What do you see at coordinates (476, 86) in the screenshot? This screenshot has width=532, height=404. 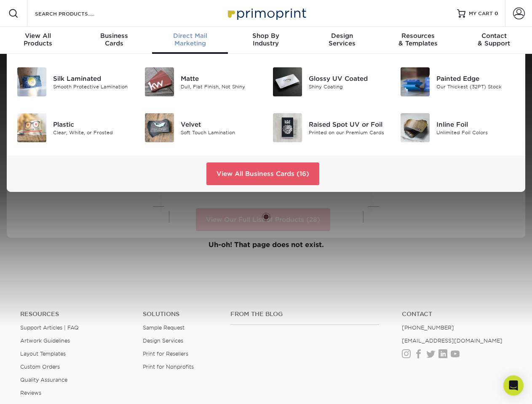 I see `div: Our Thickest (32PT) Stock` at bounding box center [476, 86].